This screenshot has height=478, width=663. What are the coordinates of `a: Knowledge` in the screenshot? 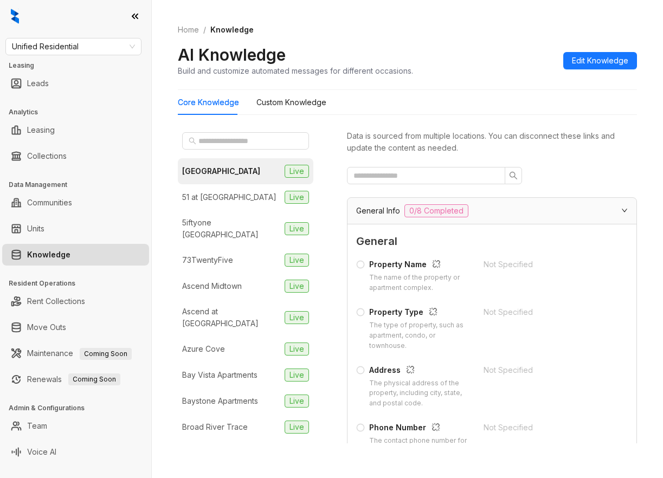 It's located at (49, 255).